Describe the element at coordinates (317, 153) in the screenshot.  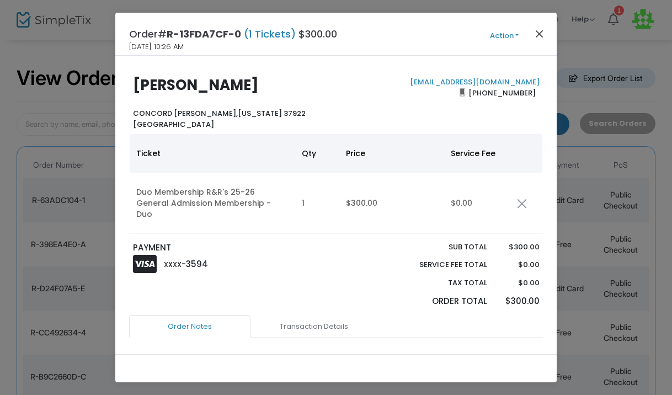
I see `th: Qty` at that location.